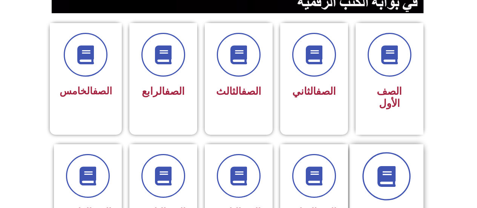 Image resolution: width=477 pixels, height=208 pixels. I want to click on span: الثاني, so click(314, 91).